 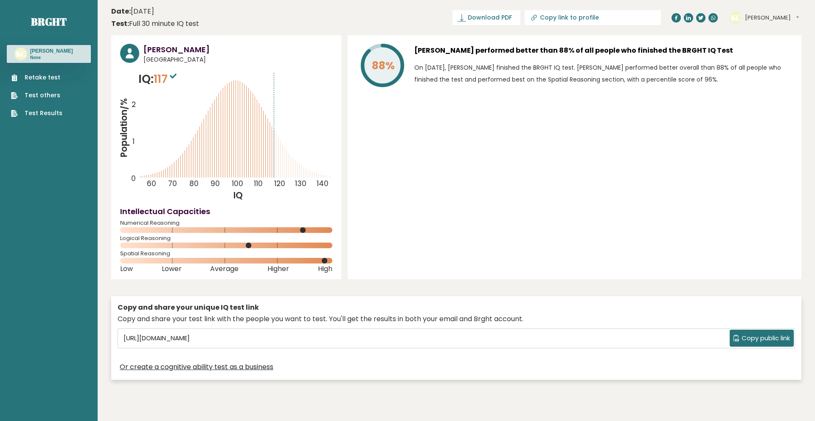 I want to click on h4: Intellectual Capacities, so click(x=226, y=211).